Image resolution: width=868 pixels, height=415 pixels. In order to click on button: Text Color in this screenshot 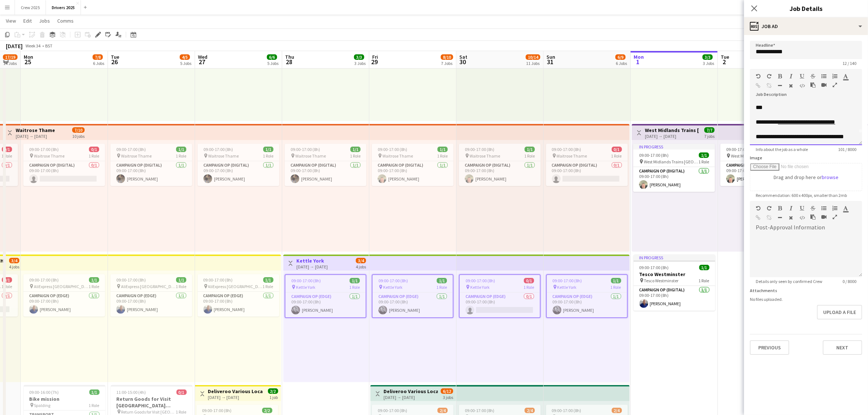, I will do `click(846, 208)`.